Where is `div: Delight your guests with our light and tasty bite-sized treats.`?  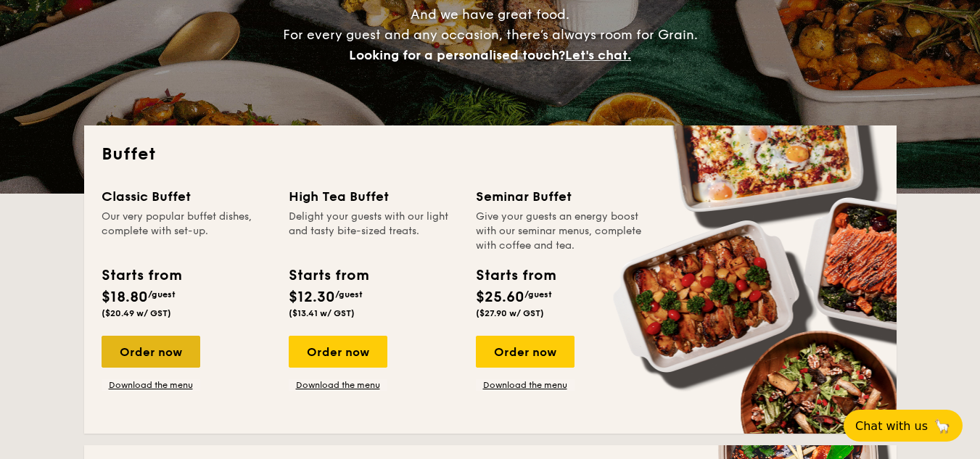
div: Delight your guests with our light and tasty bite-sized treats. is located at coordinates (374, 232).